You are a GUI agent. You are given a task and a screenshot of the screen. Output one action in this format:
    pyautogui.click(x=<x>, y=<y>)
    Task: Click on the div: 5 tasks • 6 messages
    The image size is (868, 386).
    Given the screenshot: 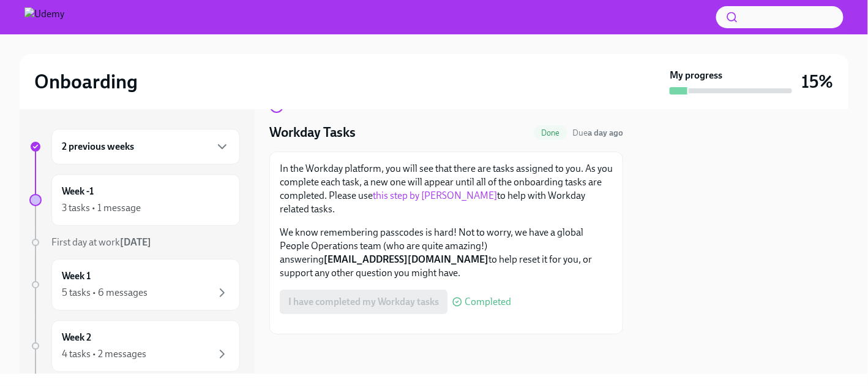 What is the action you would take?
    pyautogui.click(x=104, y=293)
    